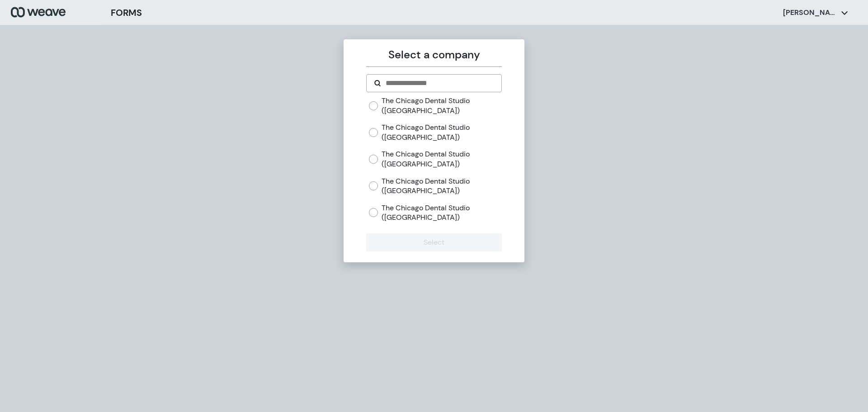  What do you see at coordinates (434, 242) in the screenshot?
I see `button: Select` at bounding box center [434, 242].